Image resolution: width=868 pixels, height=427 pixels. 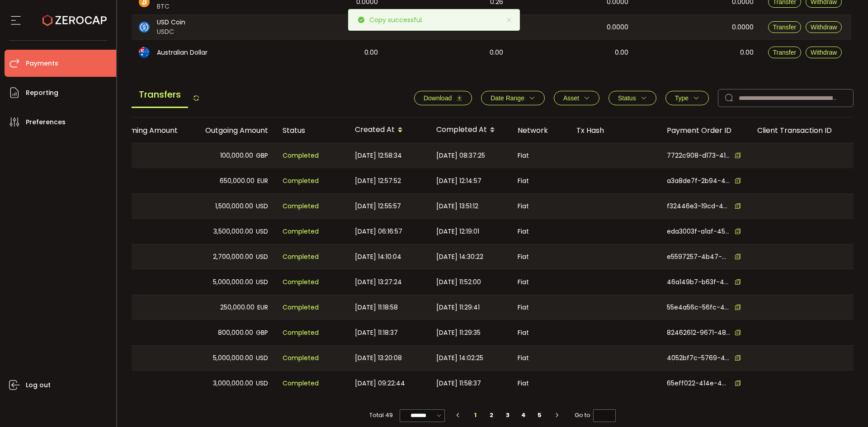 What do you see at coordinates (237, 307) in the screenshot?
I see `span: 250,000.00` at bounding box center [237, 307].